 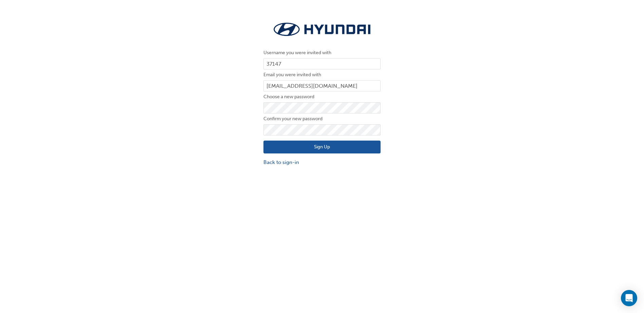 I want to click on label: Username you were invited with, so click(x=322, y=53).